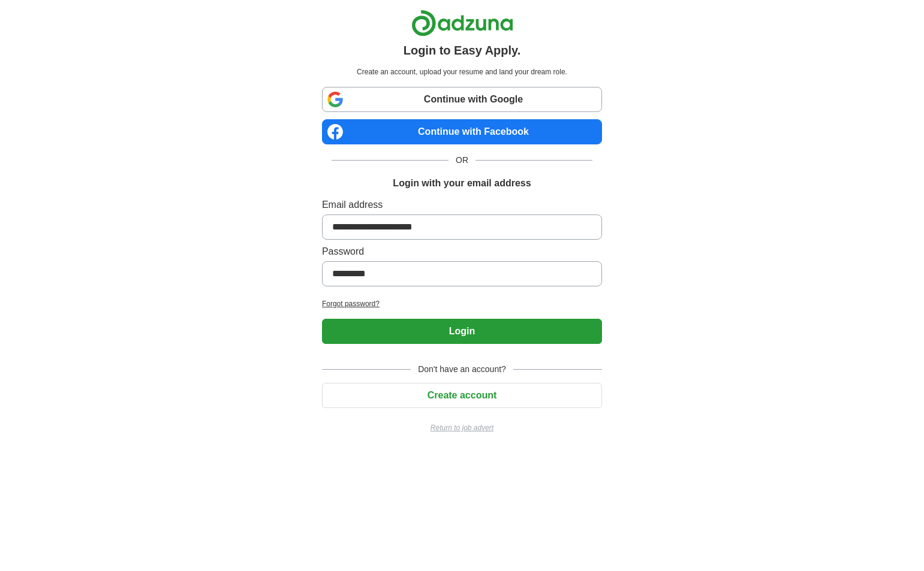 This screenshot has width=924, height=571. What do you see at coordinates (462, 331) in the screenshot?
I see `button: Login` at bounding box center [462, 331].